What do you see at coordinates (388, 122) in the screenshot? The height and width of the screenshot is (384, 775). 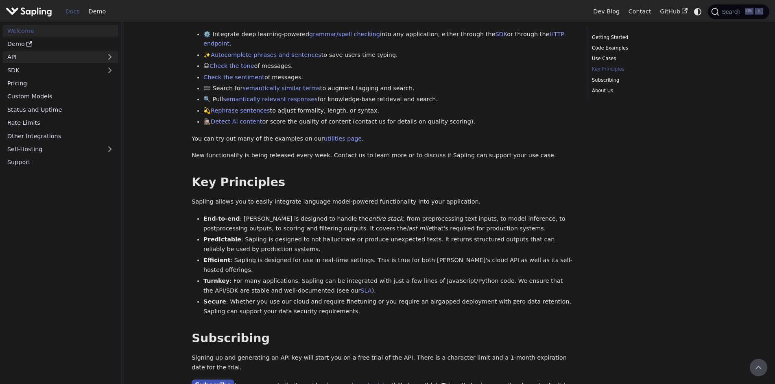 I see `li: 🕵🏽‍♀️ or score the quality of content (contact us for details on quality scoring).` at bounding box center [388, 122].